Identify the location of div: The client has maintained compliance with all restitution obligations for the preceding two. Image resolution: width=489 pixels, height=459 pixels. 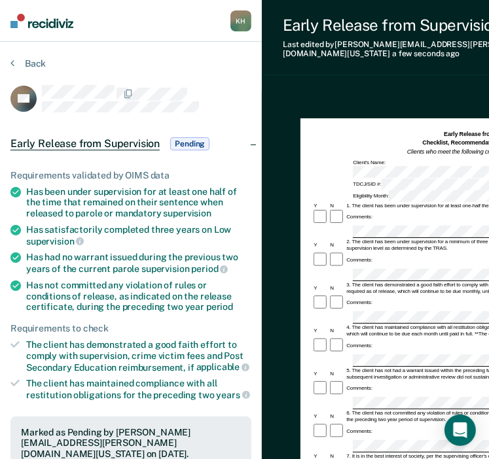
(139, 389).